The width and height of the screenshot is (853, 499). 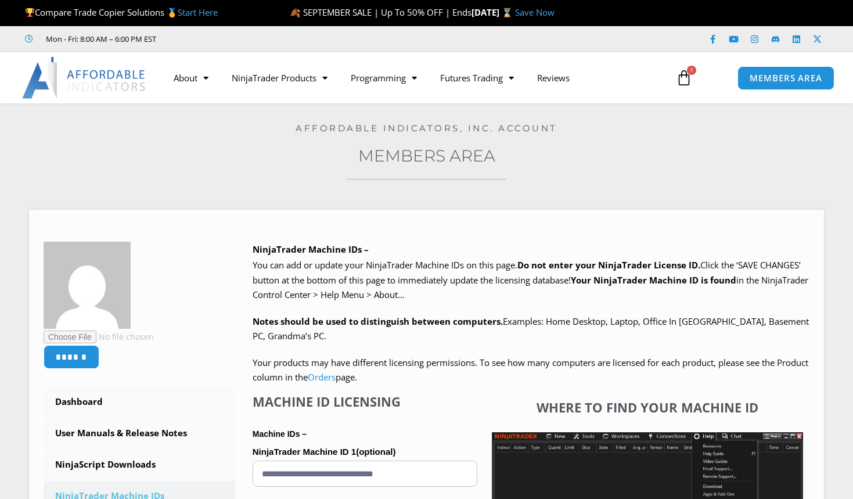 What do you see at coordinates (380, 12) in the screenshot?
I see `span: 🍂 SEPTEMBER SALE | Up To 50% OFF | Ends` at bounding box center [380, 12].